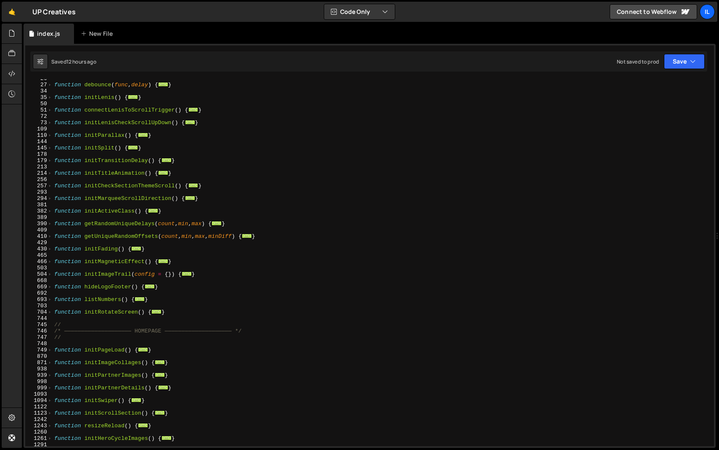 This screenshot has height=450, width=719. I want to click on div: 1093, so click(39, 394).